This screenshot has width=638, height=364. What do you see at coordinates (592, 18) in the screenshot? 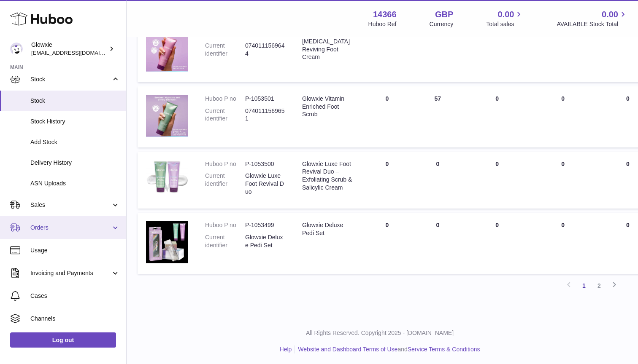
I see `a: 0.00 AVAILABLE Stock Total` at bounding box center [592, 18].